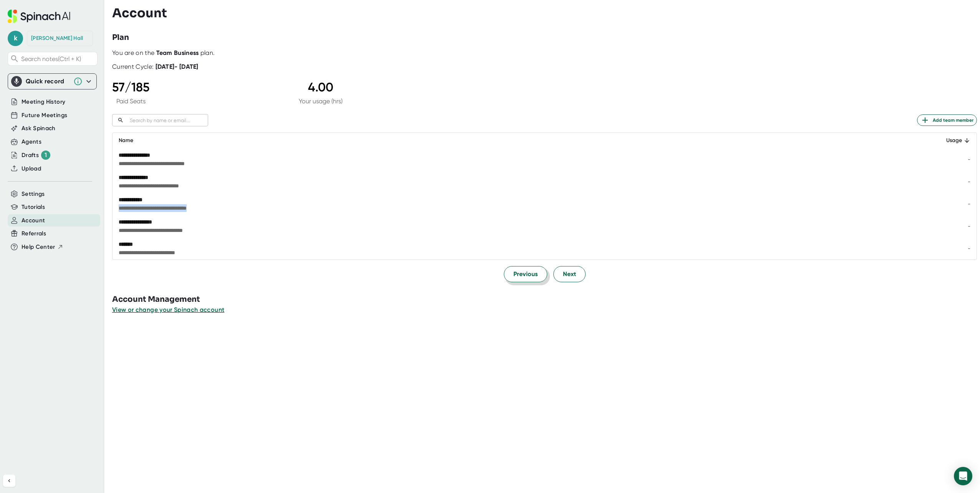 The height and width of the screenshot is (493, 980). I want to click on button: Future Meetings, so click(44, 115).